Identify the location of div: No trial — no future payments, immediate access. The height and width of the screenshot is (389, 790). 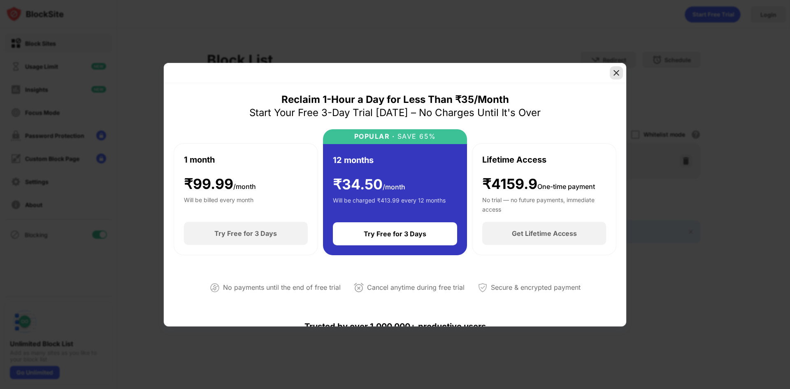
(544, 204).